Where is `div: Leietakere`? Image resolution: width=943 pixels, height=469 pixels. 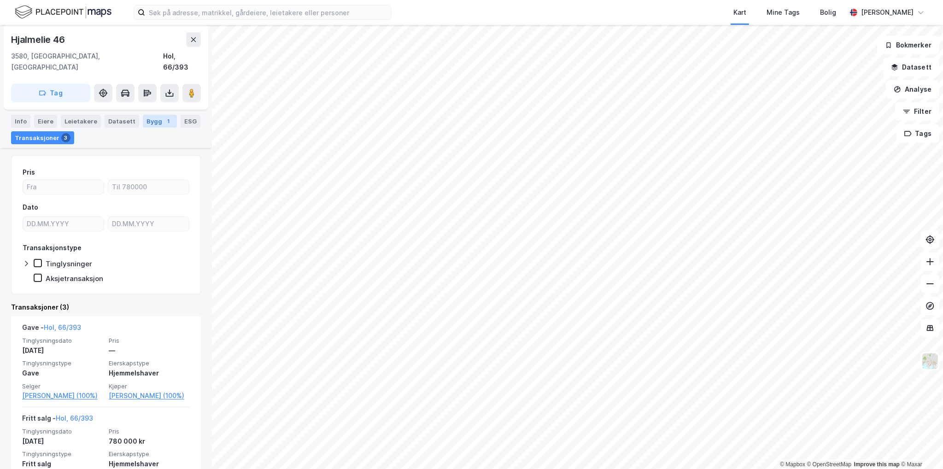 div: Leietakere is located at coordinates (81, 121).